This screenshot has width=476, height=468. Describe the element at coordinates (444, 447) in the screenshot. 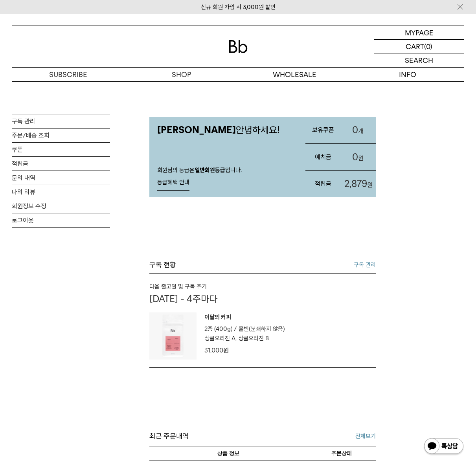

I see `img: 카카오톡 채널 1:1 채팅 버튼` at that location.